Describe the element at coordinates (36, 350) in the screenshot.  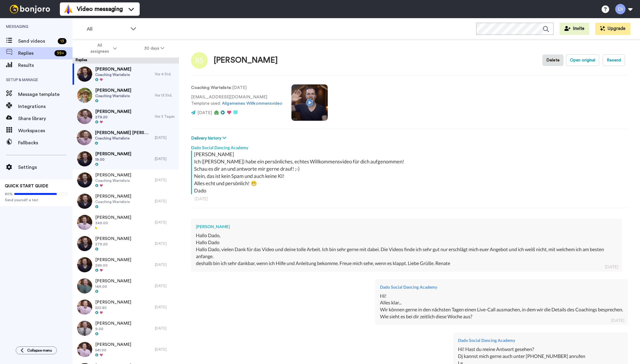
I see `button: Collapse menu` at that location.